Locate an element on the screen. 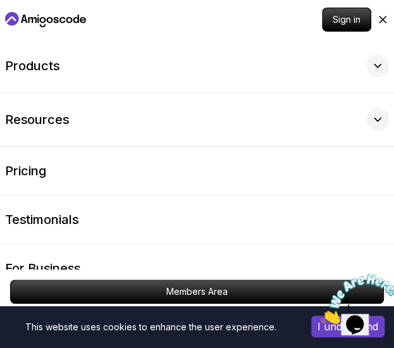 This screenshot has width=394, height=348. img: Chat attention grabber is located at coordinates (44, 30).